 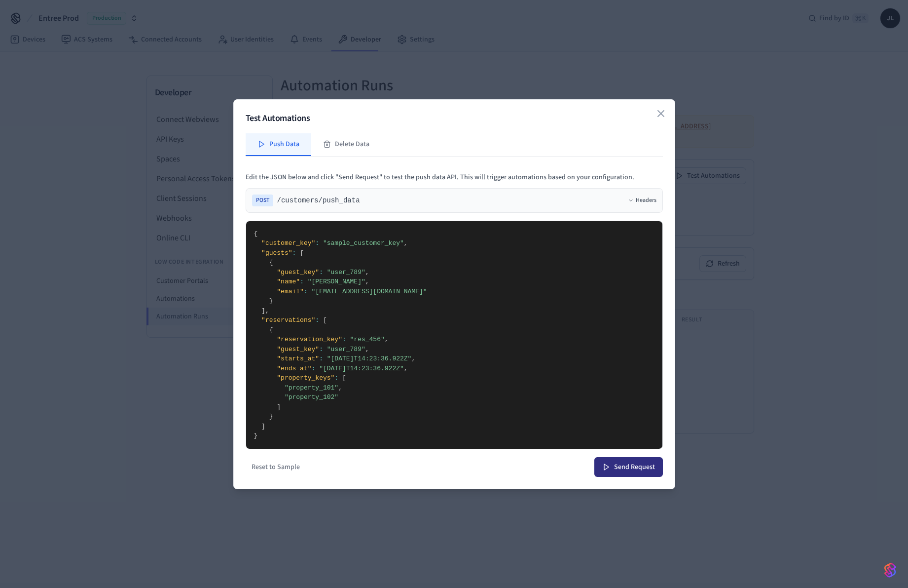 What do you see at coordinates (628, 467) in the screenshot?
I see `button: Send Request` at bounding box center [628, 467].